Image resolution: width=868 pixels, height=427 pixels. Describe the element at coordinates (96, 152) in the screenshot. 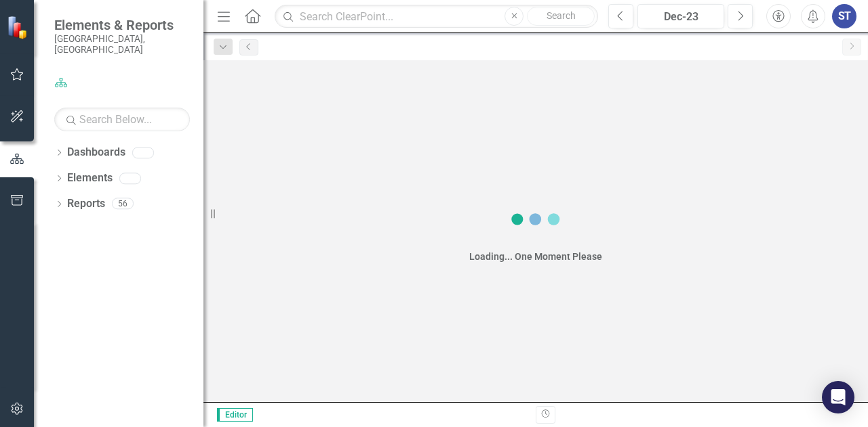

I see `a: Dashboards` at that location.